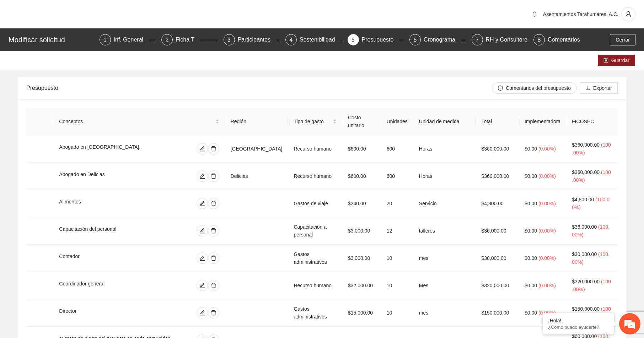  What do you see at coordinates (375, 40) in the screenshot?
I see `div: 5Presupuesto` at bounding box center [375, 40].